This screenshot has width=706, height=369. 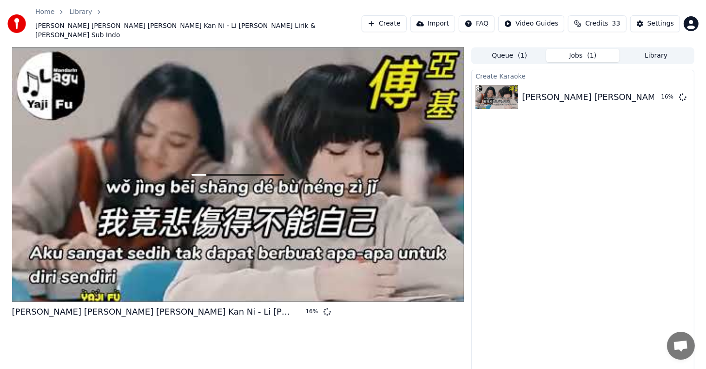 What do you see at coordinates (597, 24) in the screenshot?
I see `button: Credits33` at bounding box center [597, 24].